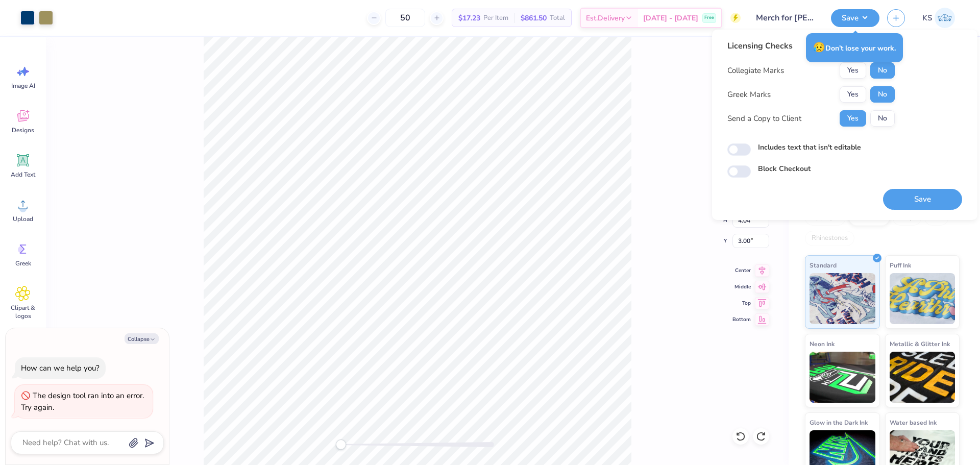  I want to click on span: Image AI, so click(23, 86).